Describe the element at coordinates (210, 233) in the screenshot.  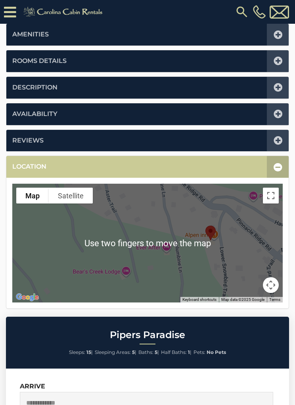
I see `div: Pipers Paradise` at that location.